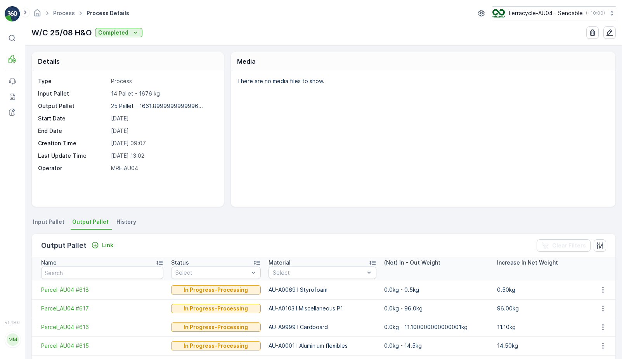 The height and width of the screenshot is (359, 622). Describe the element at coordinates (49, 222) in the screenshot. I see `span: Input Pallet` at that location.